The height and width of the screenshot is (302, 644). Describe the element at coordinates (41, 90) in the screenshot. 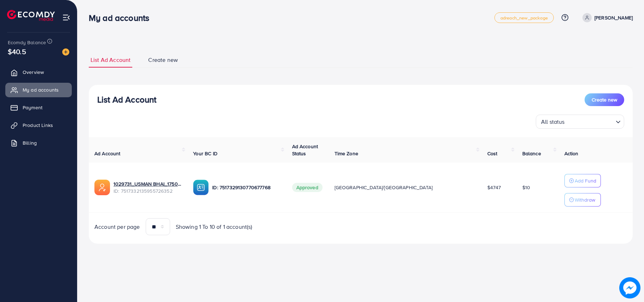

I see `span: My ad accounts` at that location.